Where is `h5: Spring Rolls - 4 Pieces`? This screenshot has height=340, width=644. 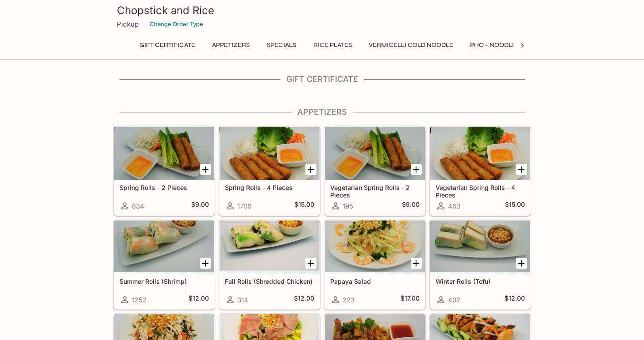
h5: Spring Rolls - 4 Pieces is located at coordinates (270, 188).